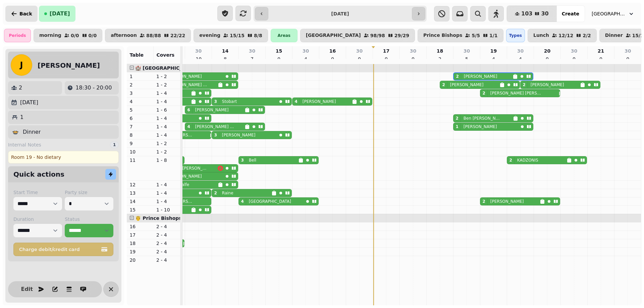 This screenshot has width=644, height=308. Describe the element at coordinates (165, 55) in the screenshot. I see `span: Covers` at that location.